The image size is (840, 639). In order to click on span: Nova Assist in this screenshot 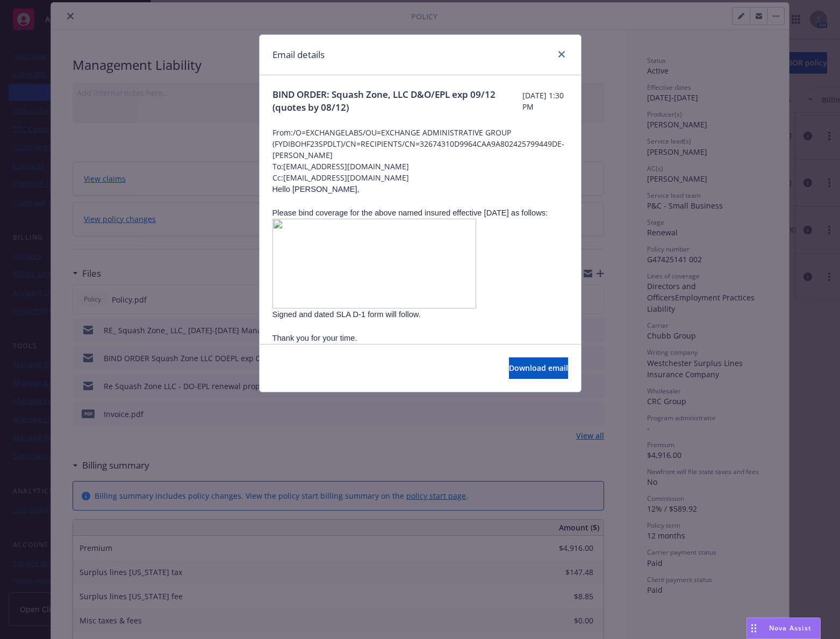, I will do `click(790, 627)`.